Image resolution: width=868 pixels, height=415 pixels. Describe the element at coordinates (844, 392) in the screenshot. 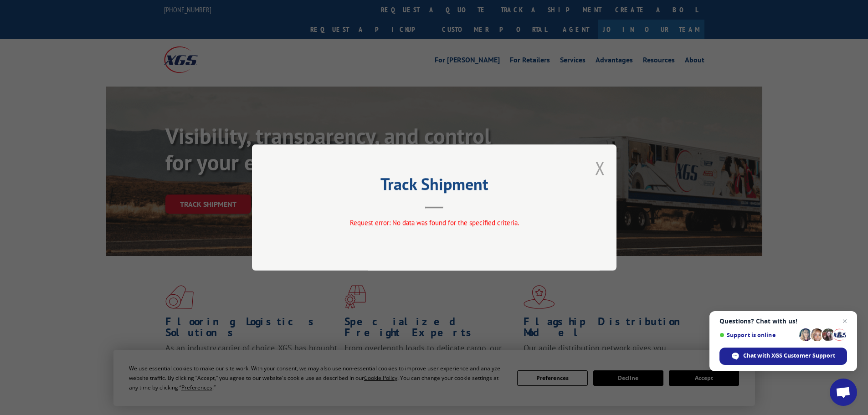

I see `div: Open chat` at that location.